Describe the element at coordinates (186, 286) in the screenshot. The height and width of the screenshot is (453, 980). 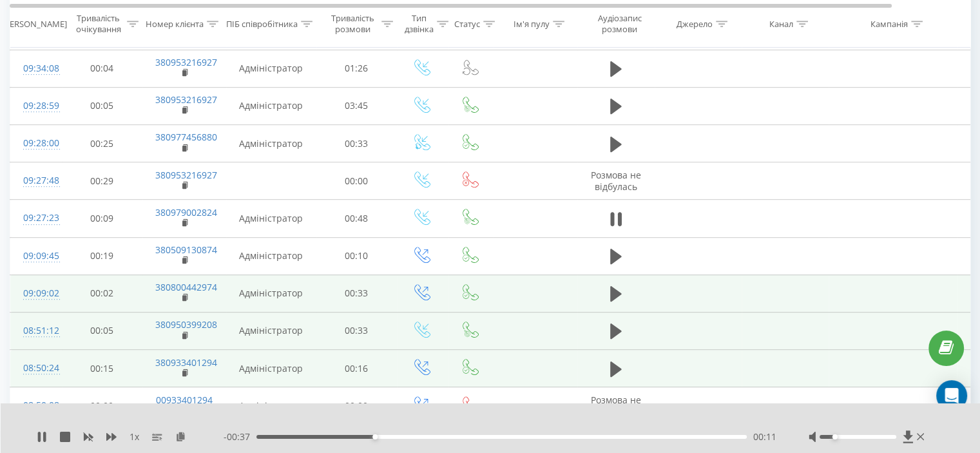
I see `a: 380800442974` at that location.